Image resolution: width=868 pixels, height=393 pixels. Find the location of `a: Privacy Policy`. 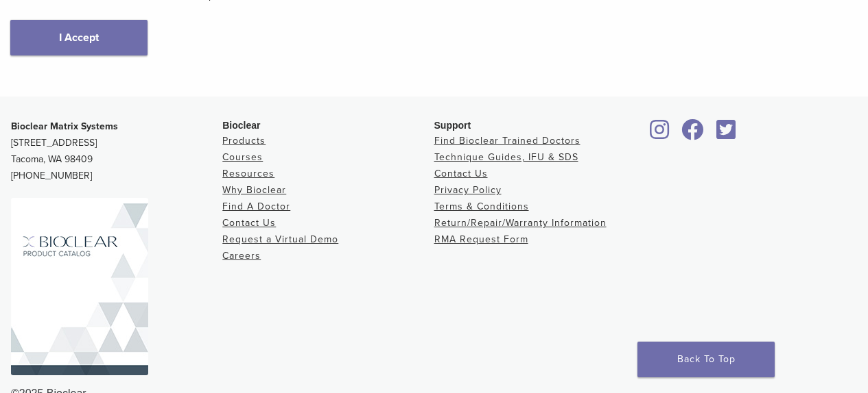

a: Privacy Policy is located at coordinates (468, 190).